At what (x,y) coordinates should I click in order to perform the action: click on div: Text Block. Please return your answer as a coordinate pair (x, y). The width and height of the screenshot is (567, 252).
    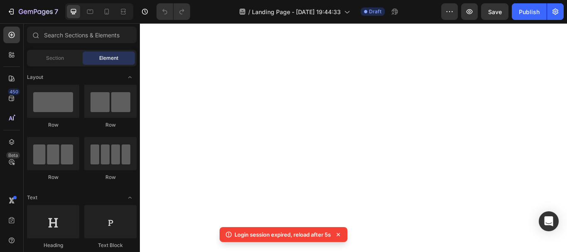
    Looking at the image, I should click on (110, 245).